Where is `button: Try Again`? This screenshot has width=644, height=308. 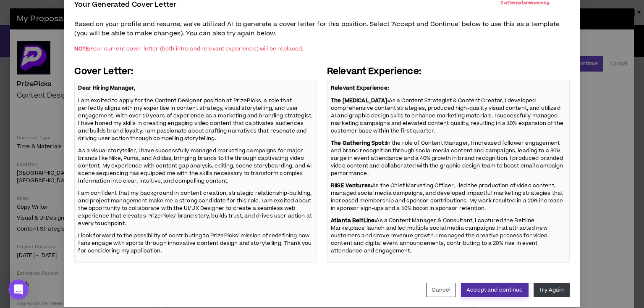 button: Try Again is located at coordinates (552, 289).